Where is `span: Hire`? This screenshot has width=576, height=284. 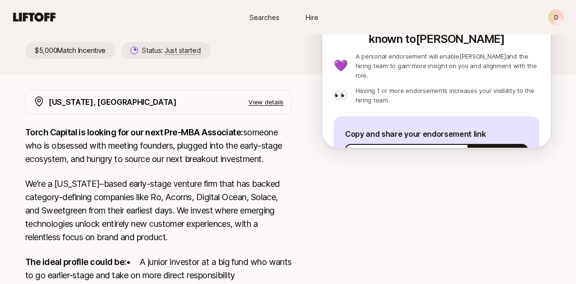 span: Hire is located at coordinates (312, 17).